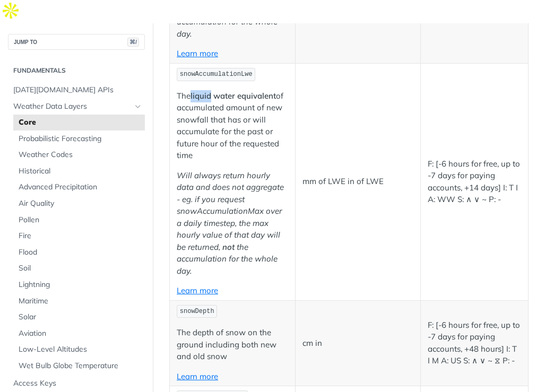 This screenshot has width=545, height=392. Describe the element at coordinates (80, 203) in the screenshot. I see `span: Air Quality` at that location.